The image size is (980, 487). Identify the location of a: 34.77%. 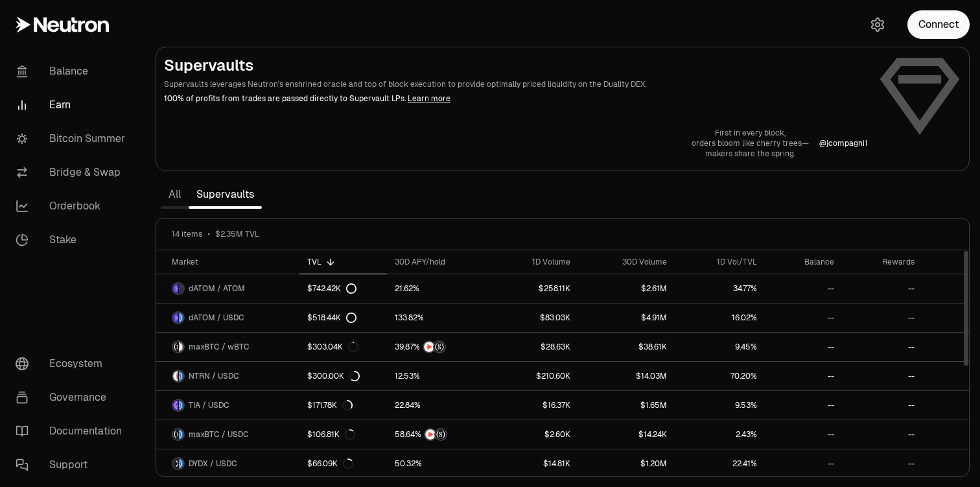
(720, 289).